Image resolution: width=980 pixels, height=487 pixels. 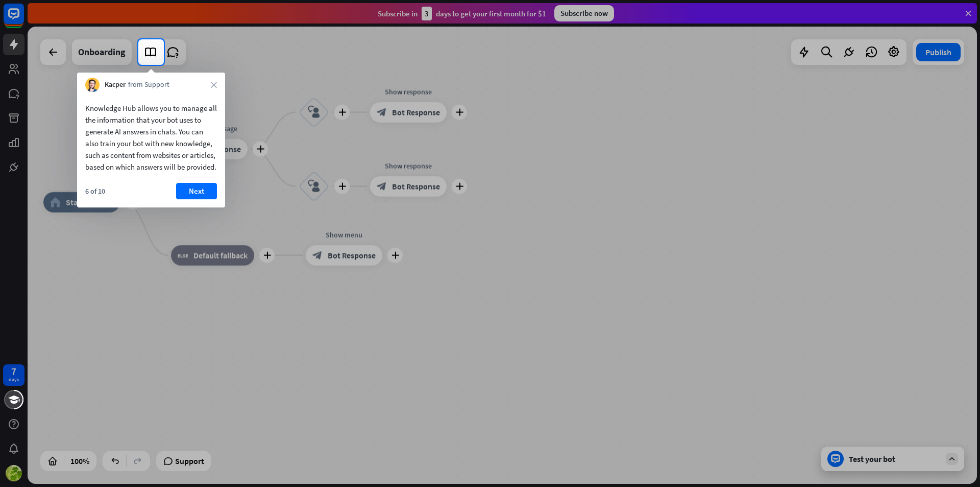 What do you see at coordinates (95, 191) in the screenshot?
I see `div: 6 of 10` at bounding box center [95, 191].